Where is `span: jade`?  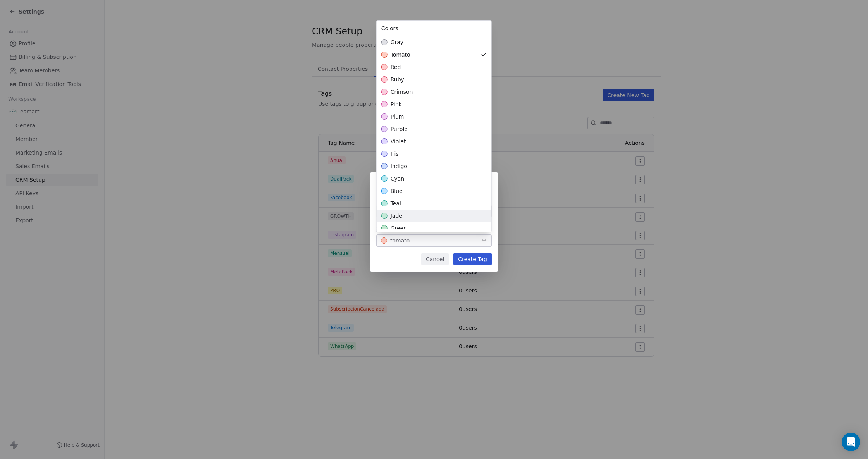
span: jade is located at coordinates (396, 216).